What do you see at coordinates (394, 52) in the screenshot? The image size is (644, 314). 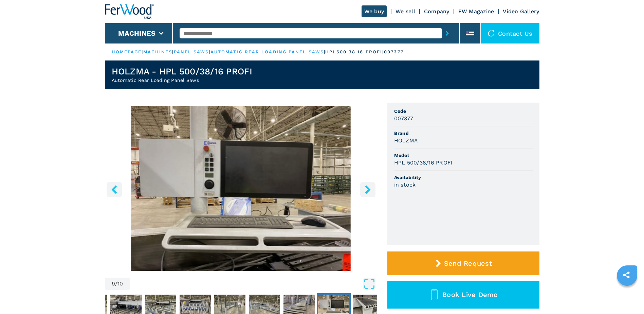 I see `p: 007377` at bounding box center [394, 52].